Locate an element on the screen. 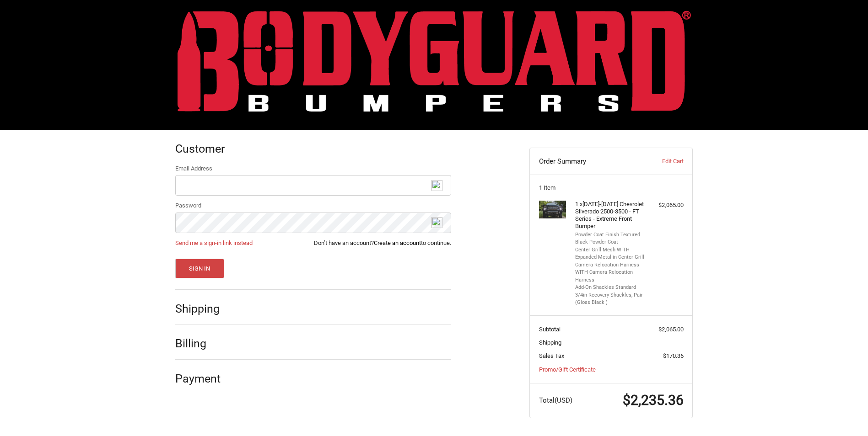 This screenshot has height=436, width=868. li: Powder Coat Finish Textured Black Powder Coat is located at coordinates (610, 239).